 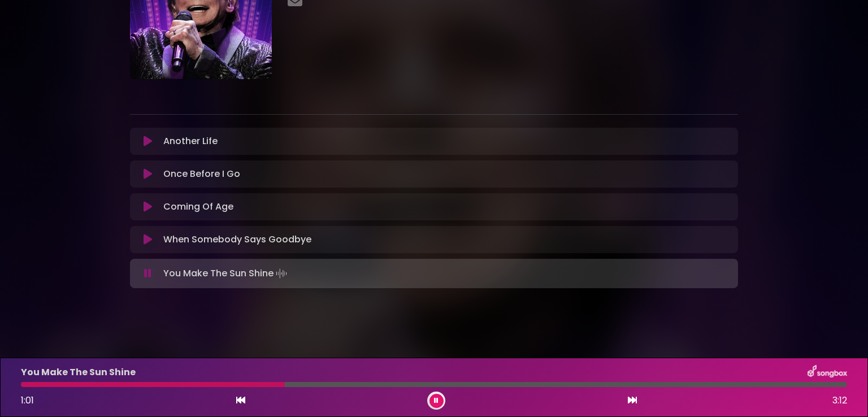 I want to click on p: Once Before I Go, so click(x=202, y=174).